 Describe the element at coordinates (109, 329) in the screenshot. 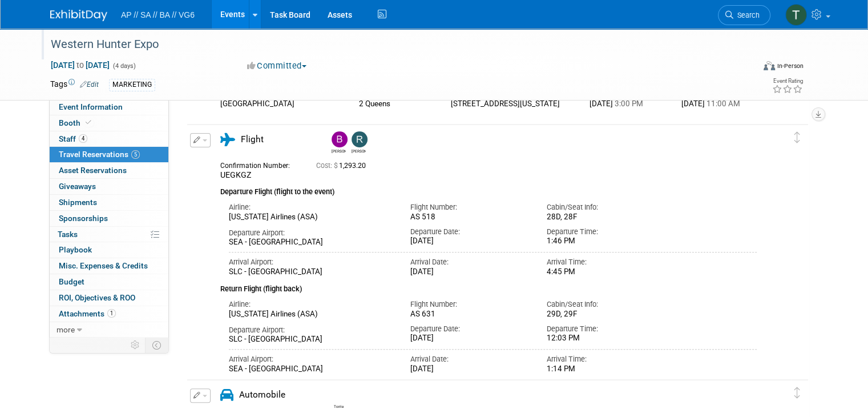

I see `a: more` at that location.